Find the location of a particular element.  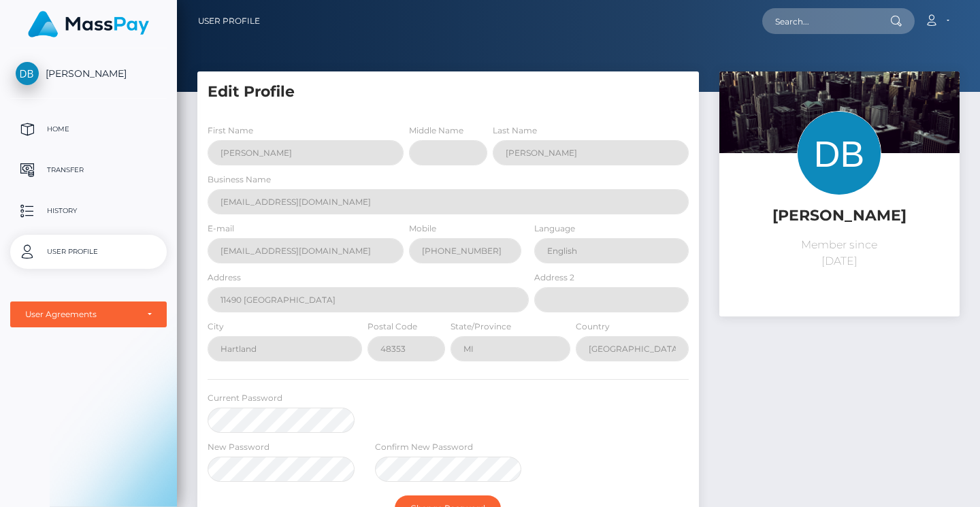

label: Address 2 is located at coordinates (554, 278).